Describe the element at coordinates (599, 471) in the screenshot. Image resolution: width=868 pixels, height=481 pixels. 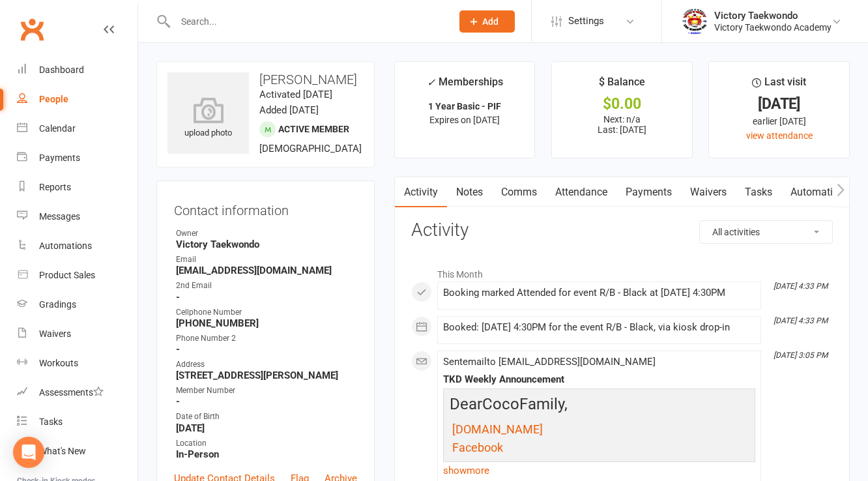
I see `a: show more` at that location.